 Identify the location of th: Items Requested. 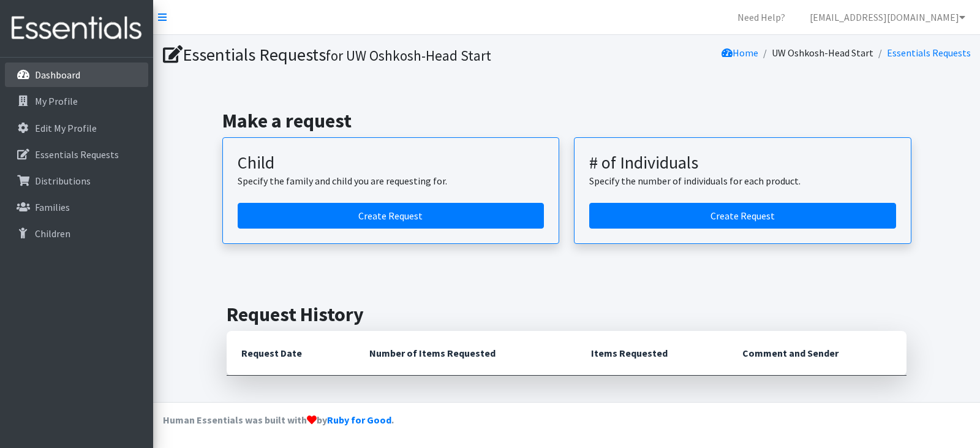
(652, 353).